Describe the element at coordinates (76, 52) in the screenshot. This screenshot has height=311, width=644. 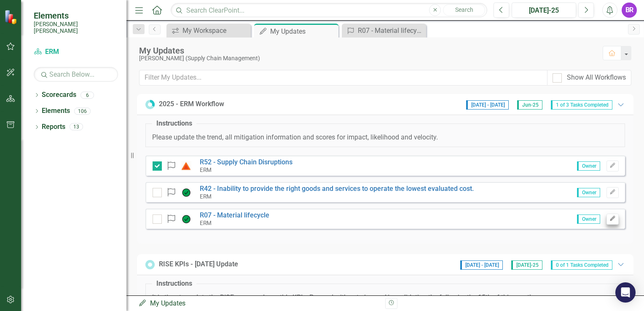
I see `a: ERM` at that location.